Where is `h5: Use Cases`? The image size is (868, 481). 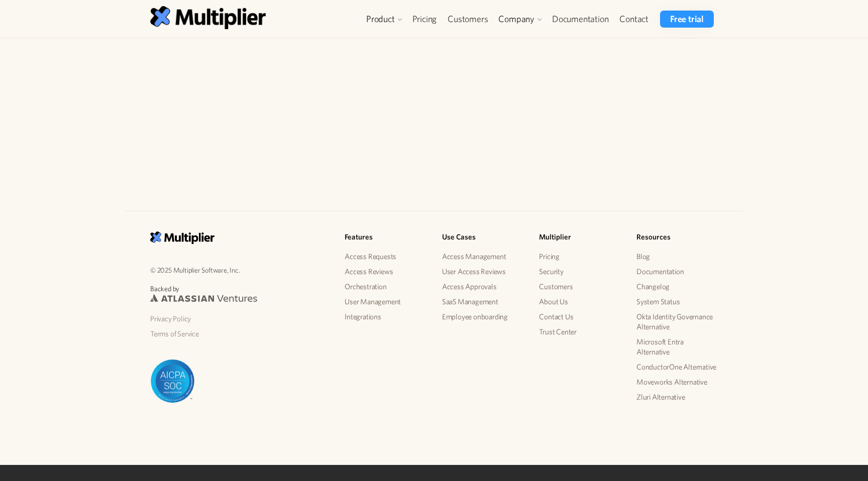 h5: Use Cases is located at coordinates (483, 237).